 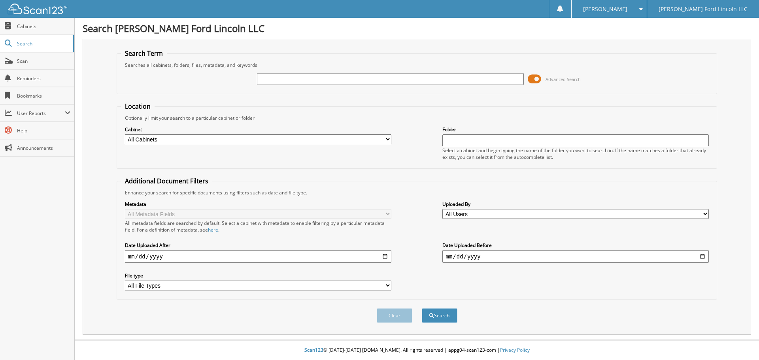 What do you see at coordinates (576, 257) in the screenshot?
I see `input: end` at bounding box center [576, 257].